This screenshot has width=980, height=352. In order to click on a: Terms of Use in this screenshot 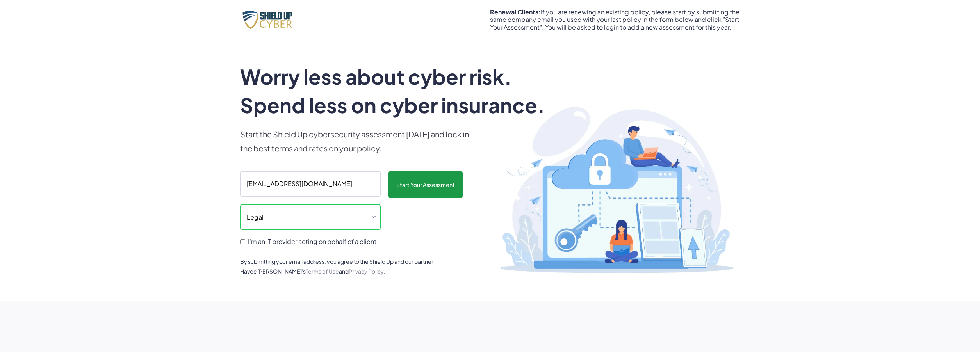, I will do `click(322, 271)`.